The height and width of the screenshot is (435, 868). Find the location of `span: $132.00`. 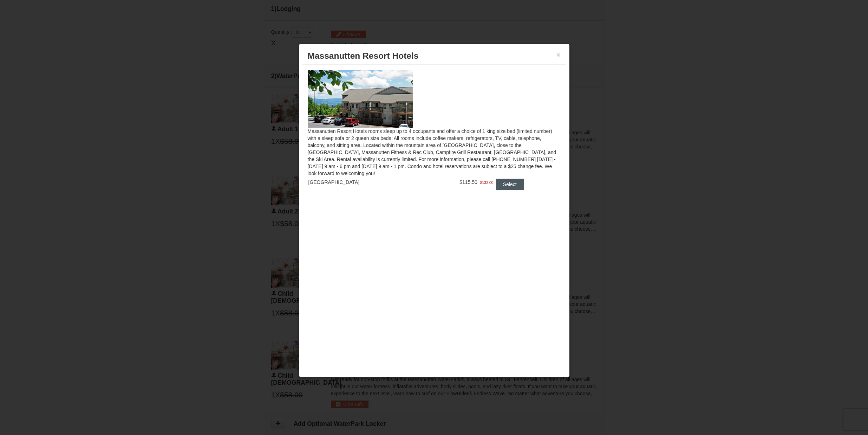

span: $132.00 is located at coordinates (487, 183).